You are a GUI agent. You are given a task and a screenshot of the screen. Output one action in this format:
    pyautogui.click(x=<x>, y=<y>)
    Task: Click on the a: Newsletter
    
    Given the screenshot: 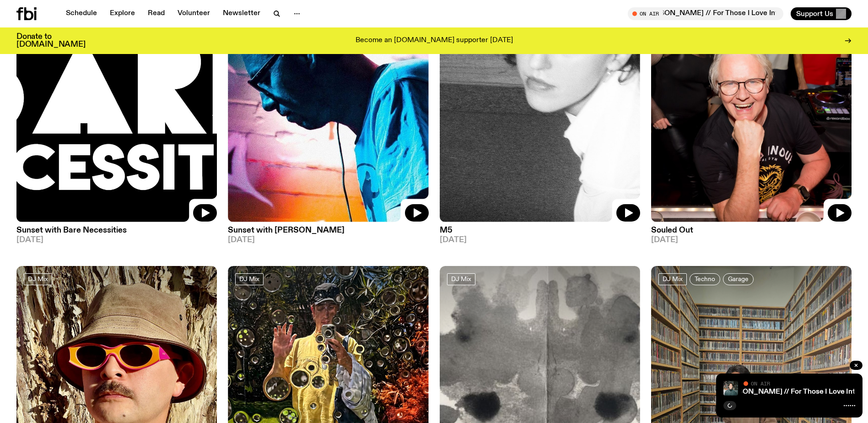 What is the action you would take?
    pyautogui.click(x=242, y=14)
    